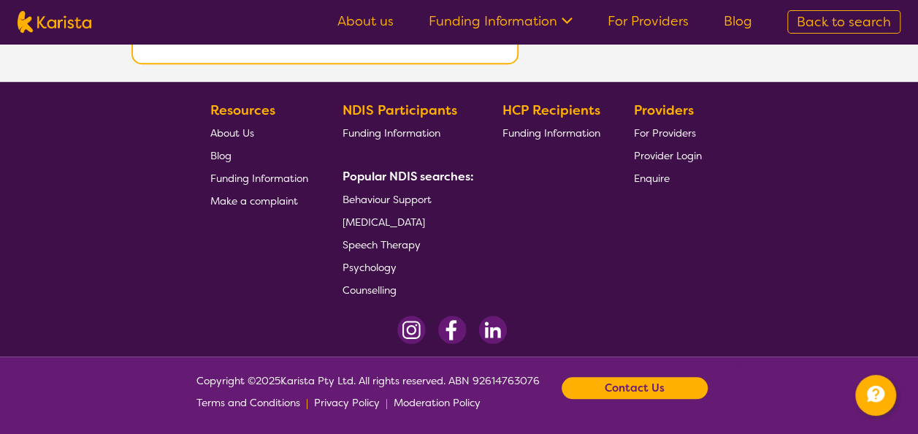 Image resolution: width=918 pixels, height=434 pixels. What do you see at coordinates (667, 155) in the screenshot?
I see `a: Provider Login` at bounding box center [667, 155].